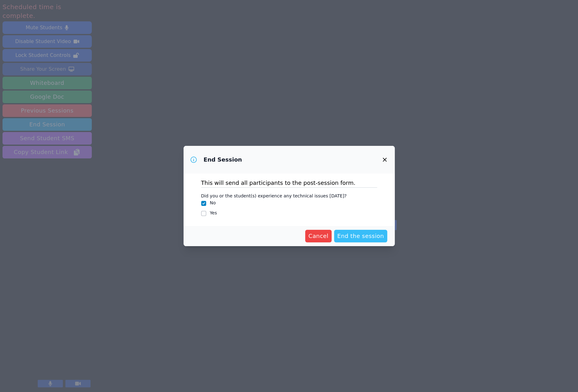 This screenshot has height=392, width=578. What do you see at coordinates (361, 236) in the screenshot?
I see `button: End the session` at bounding box center [361, 236].